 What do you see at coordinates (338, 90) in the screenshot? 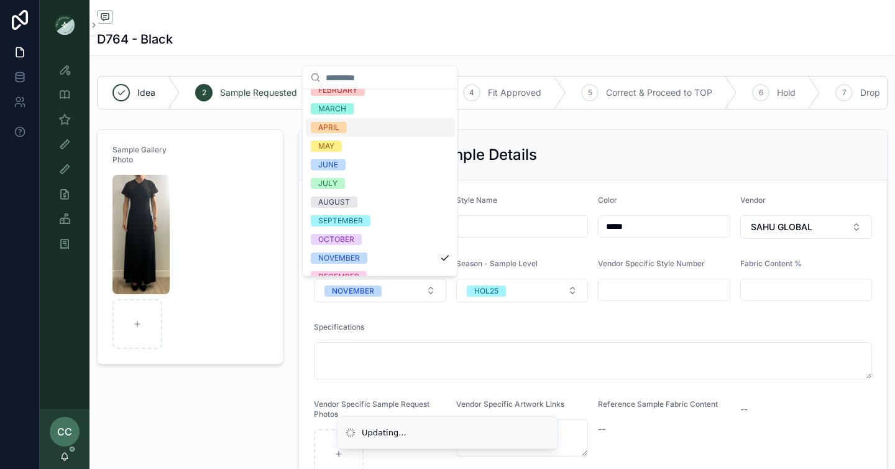
I see `div: FEBRUARY` at bounding box center [338, 90].